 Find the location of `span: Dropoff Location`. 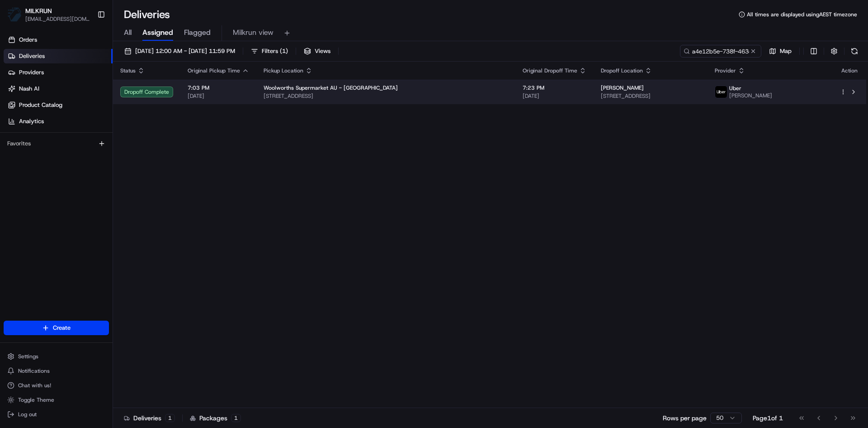

span: Dropoff Location is located at coordinates (622, 71).